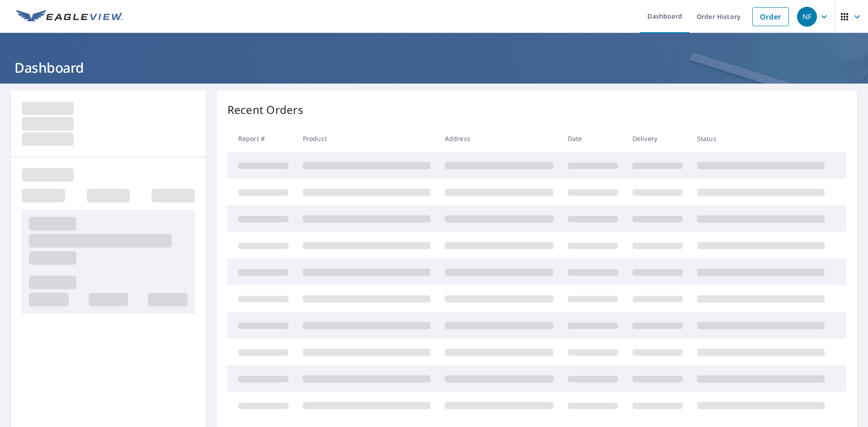  What do you see at coordinates (761, 138) in the screenshot?
I see `th: Status` at bounding box center [761, 138].